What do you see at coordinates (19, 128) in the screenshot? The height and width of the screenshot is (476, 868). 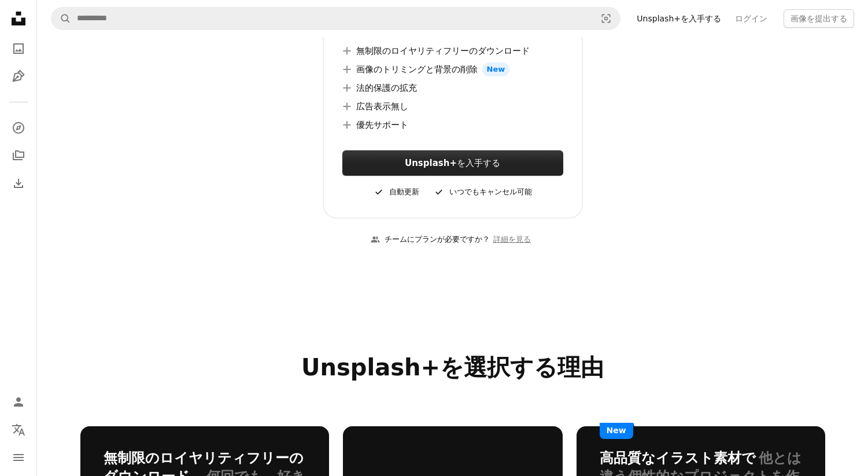 I see `a: 探す` at bounding box center [19, 128].